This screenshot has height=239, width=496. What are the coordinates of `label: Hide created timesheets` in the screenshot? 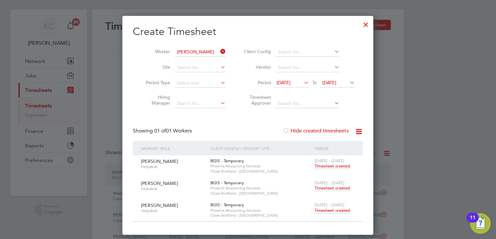 It's located at (315, 131).